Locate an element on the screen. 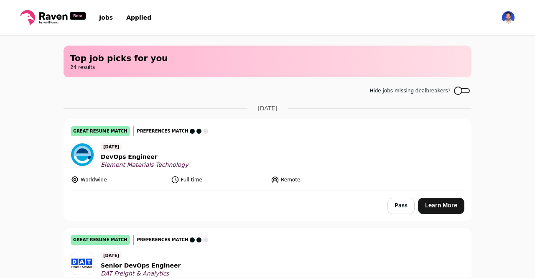  span: Hide jobs missing dealbreakers? is located at coordinates (410, 91).